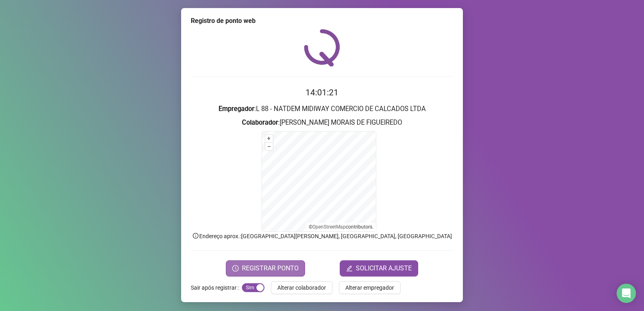 This screenshot has width=644, height=311. What do you see at coordinates (378, 269) in the screenshot?
I see `button: editSOLICITAR AJUSTE` at bounding box center [378, 269].